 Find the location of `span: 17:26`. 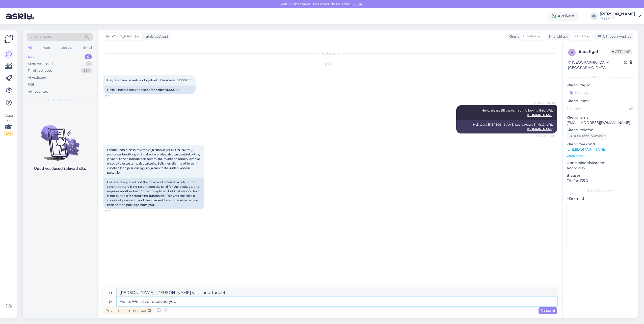

span: 17:26 is located at coordinates (115, 211).